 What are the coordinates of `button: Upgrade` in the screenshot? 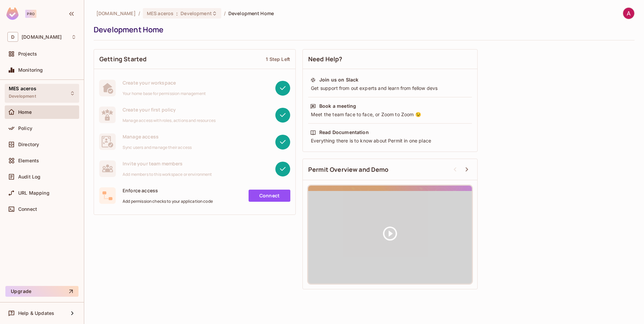 It's located at (42, 291).